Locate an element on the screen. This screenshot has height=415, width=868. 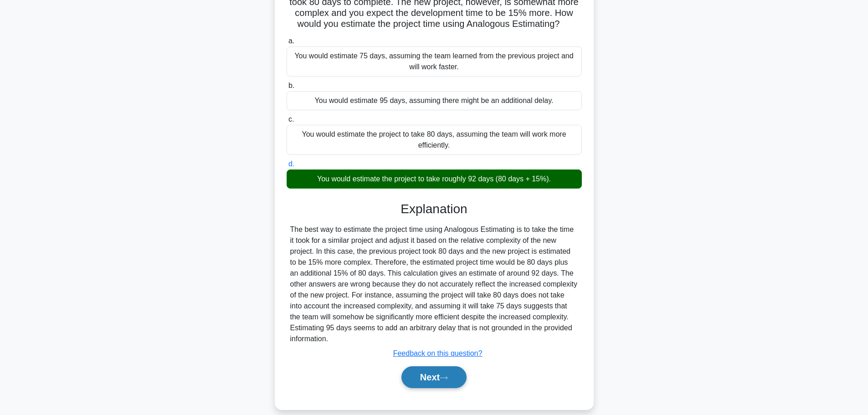
span: c. is located at coordinates (291, 119).